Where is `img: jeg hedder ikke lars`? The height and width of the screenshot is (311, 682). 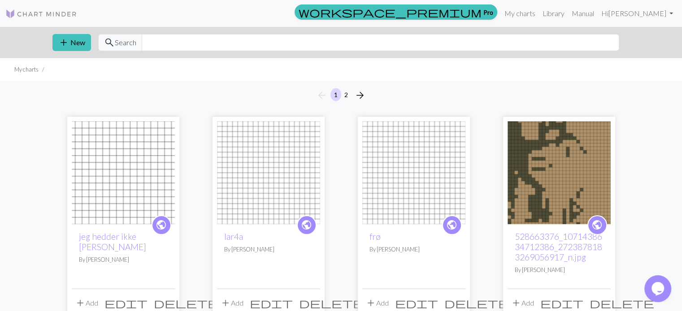 img: jeg hedder ikke lars is located at coordinates (123, 173).